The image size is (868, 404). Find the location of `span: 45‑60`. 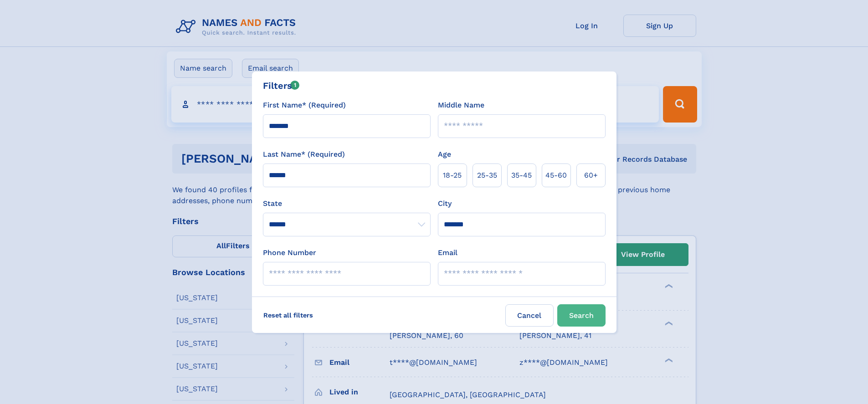

span: 45‑60 is located at coordinates (556, 175).